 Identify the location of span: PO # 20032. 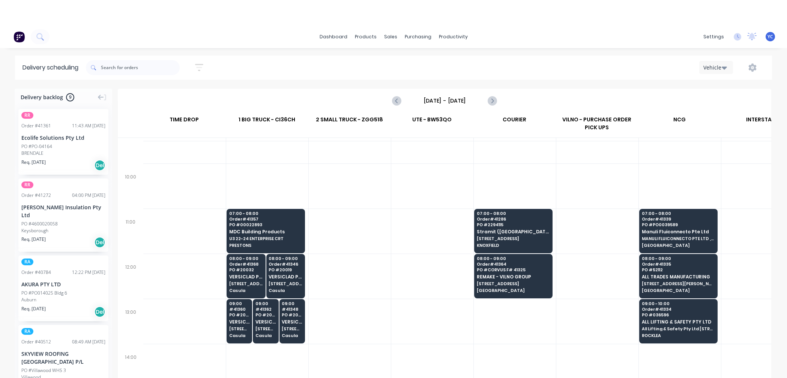
(246, 269).